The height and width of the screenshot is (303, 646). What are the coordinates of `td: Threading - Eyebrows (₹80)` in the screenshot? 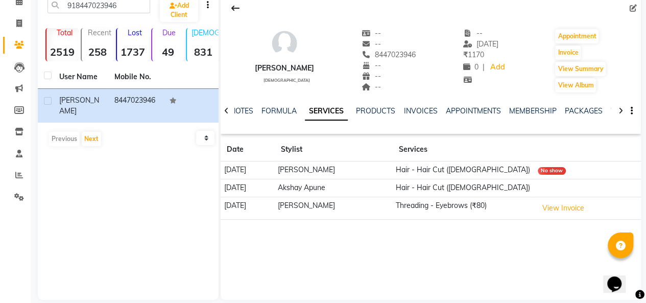 It's located at (464, 208).